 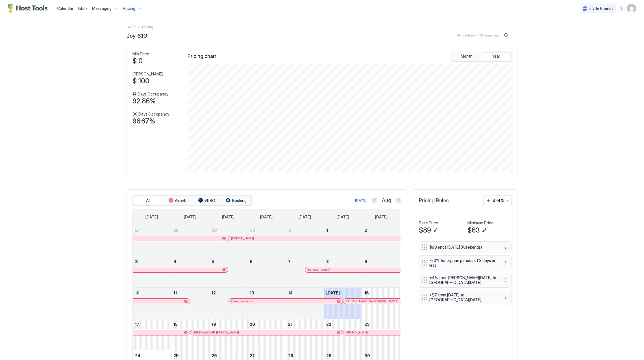 What do you see at coordinates (286, 301) in the screenshot?
I see `div: Cheedna Louis` at bounding box center [286, 301].